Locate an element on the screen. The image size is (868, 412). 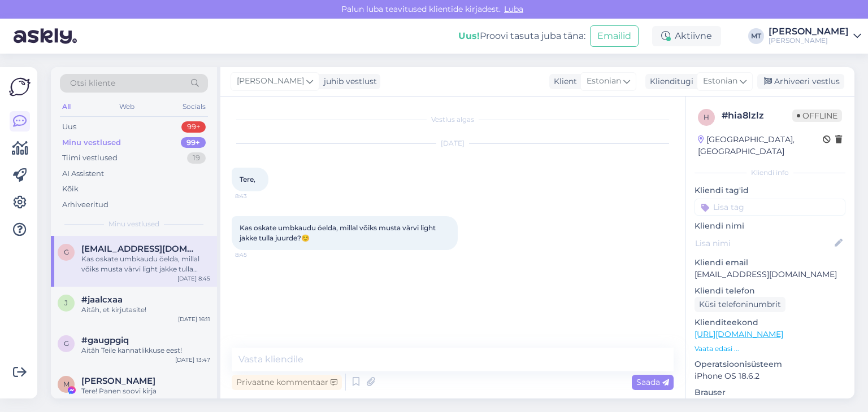
div: Klienditugi is located at coordinates (669, 81).